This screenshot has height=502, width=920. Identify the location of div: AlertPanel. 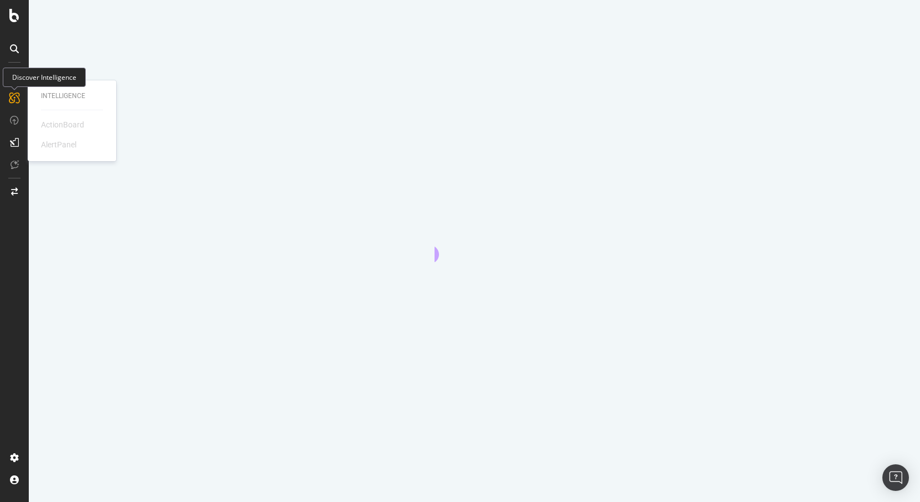
(59, 145).